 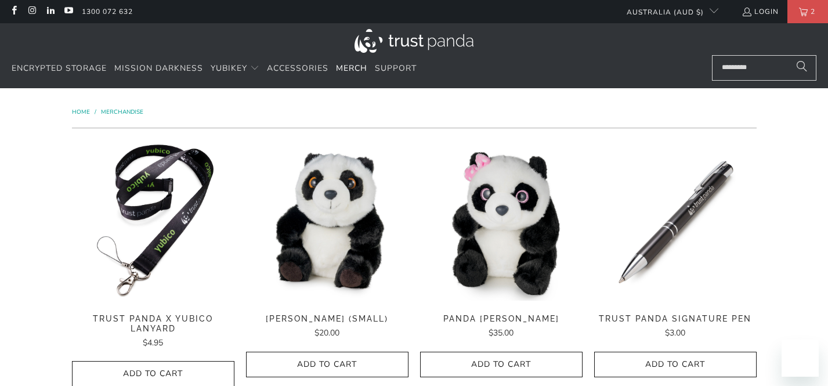 What do you see at coordinates (122, 112) in the screenshot?
I see `span: Merchandise` at bounding box center [122, 112].